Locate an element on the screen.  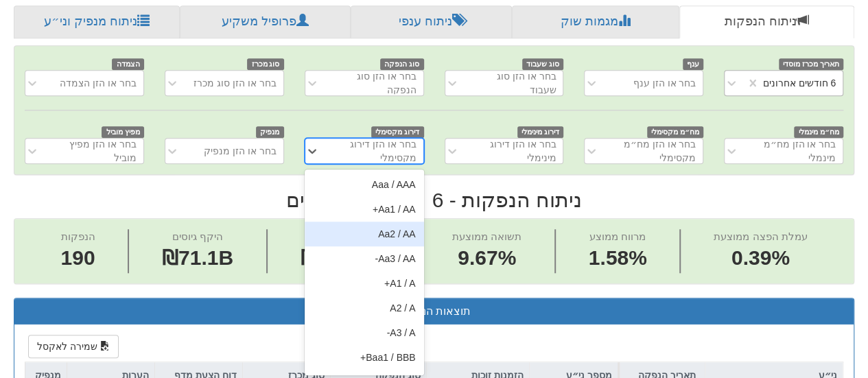
div: 6 חודשים אחרונים is located at coordinates (798, 82).